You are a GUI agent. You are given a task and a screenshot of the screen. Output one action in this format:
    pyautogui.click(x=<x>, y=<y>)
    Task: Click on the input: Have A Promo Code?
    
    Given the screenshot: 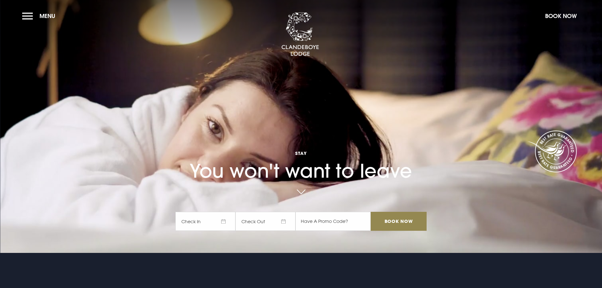 What is the action you would take?
    pyautogui.click(x=333, y=221)
    